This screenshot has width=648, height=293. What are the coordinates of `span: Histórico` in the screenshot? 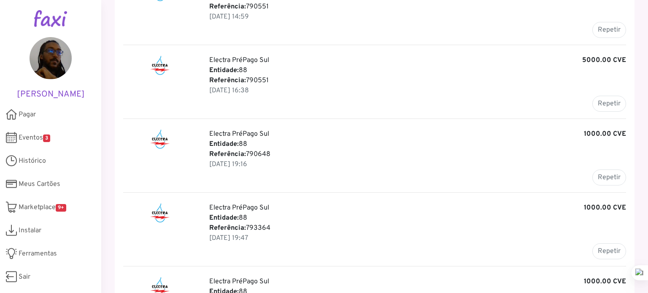 It's located at (32, 161).